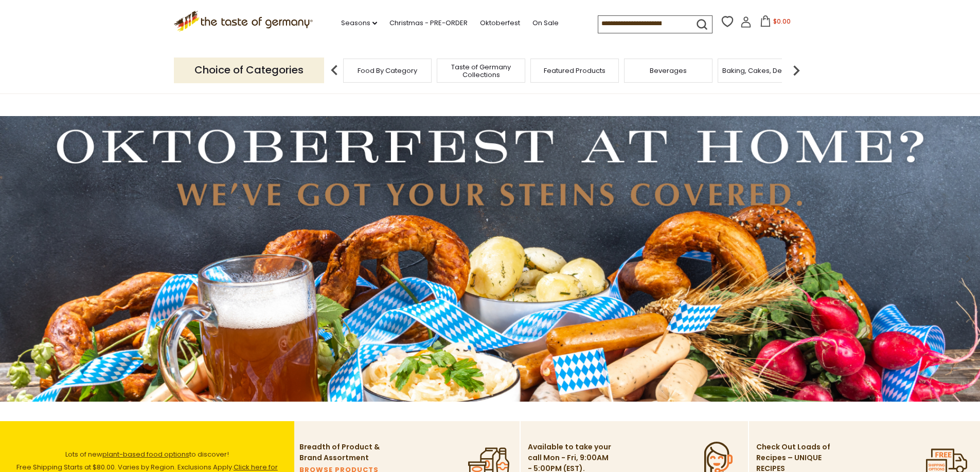 This screenshot has width=980, height=472. I want to click on span: Beverages, so click(668, 70).